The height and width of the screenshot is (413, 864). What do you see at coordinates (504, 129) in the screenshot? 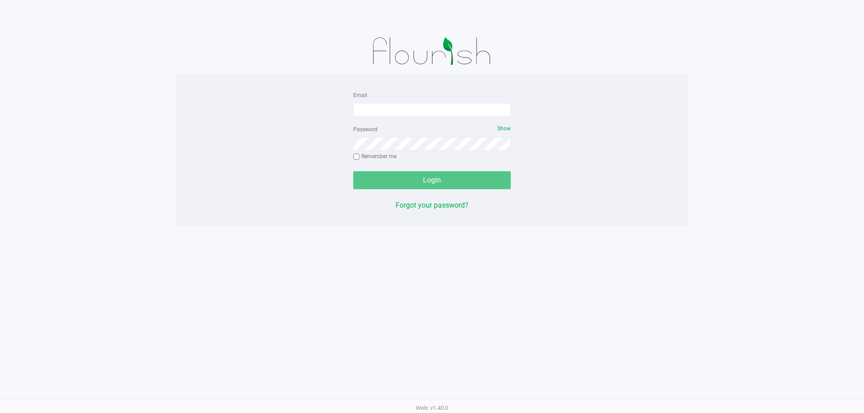
I see `span: Show` at bounding box center [504, 129].